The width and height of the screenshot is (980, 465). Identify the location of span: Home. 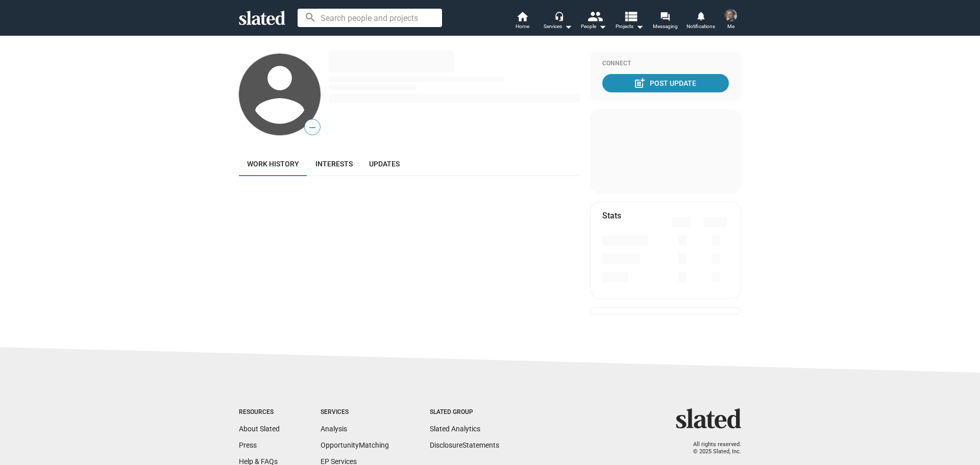
(522, 27).